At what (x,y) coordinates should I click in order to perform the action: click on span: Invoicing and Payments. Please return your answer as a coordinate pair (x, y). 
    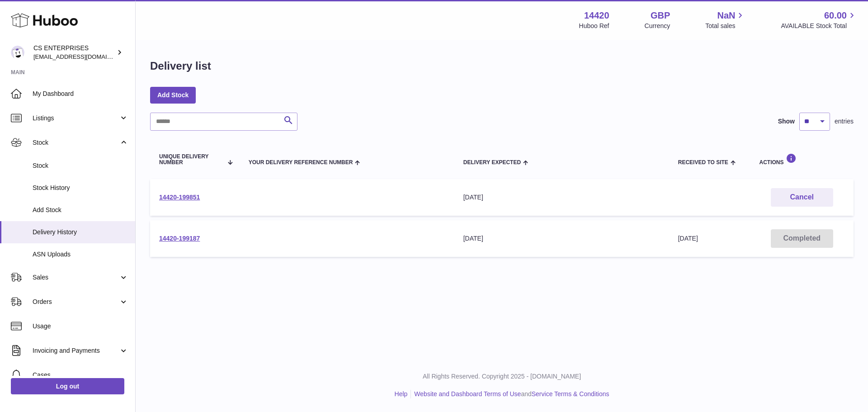
    Looking at the image, I should click on (75, 350).